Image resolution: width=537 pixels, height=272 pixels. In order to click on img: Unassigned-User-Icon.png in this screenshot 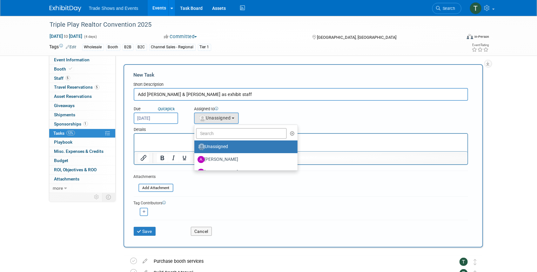, I will do `click(202, 147)`.